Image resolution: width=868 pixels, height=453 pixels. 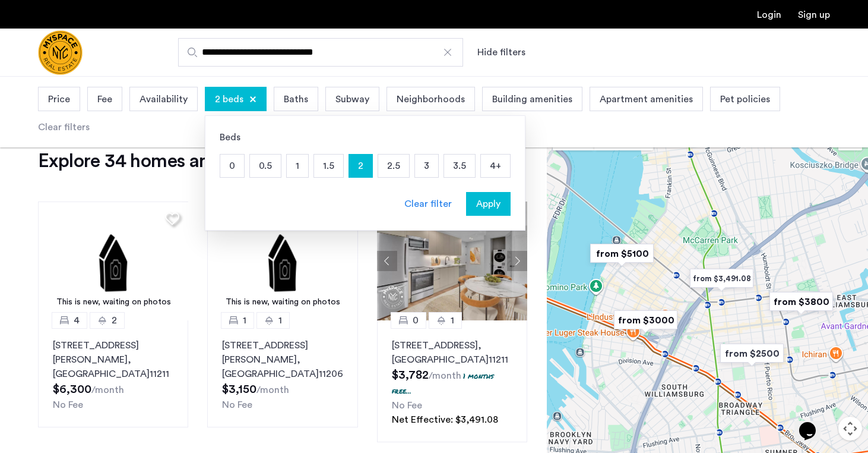 What do you see at coordinates (296, 99) in the screenshot?
I see `span: Baths` at bounding box center [296, 99].